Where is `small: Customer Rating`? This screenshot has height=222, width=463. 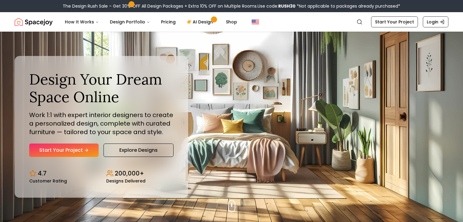
small: Customer Rating is located at coordinates (48, 181).